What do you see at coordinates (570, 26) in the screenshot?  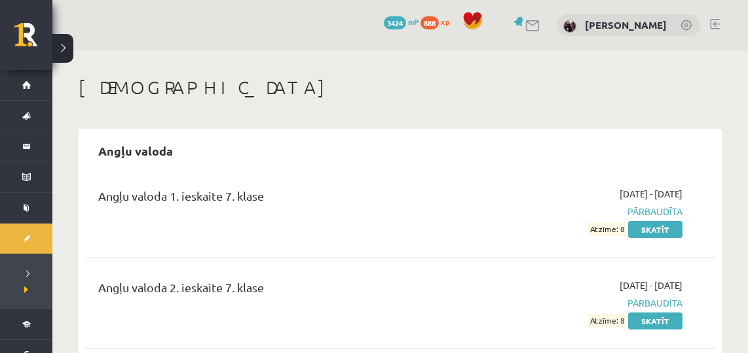 I see `img: Rolands Lokmanis` at bounding box center [570, 26].